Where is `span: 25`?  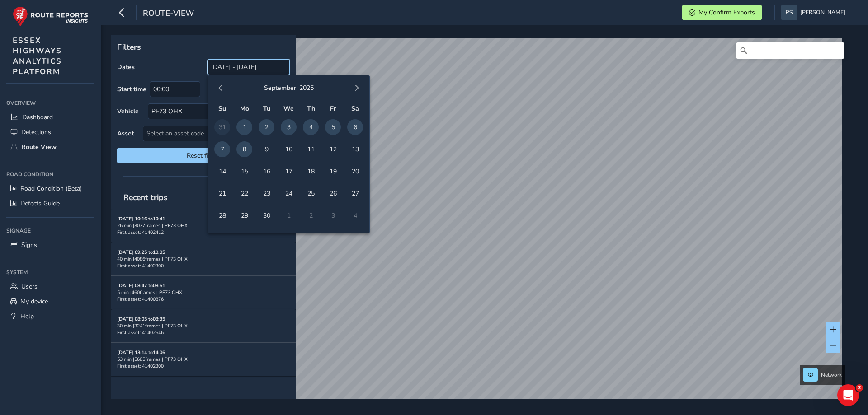
span: 25 is located at coordinates (310, 193).